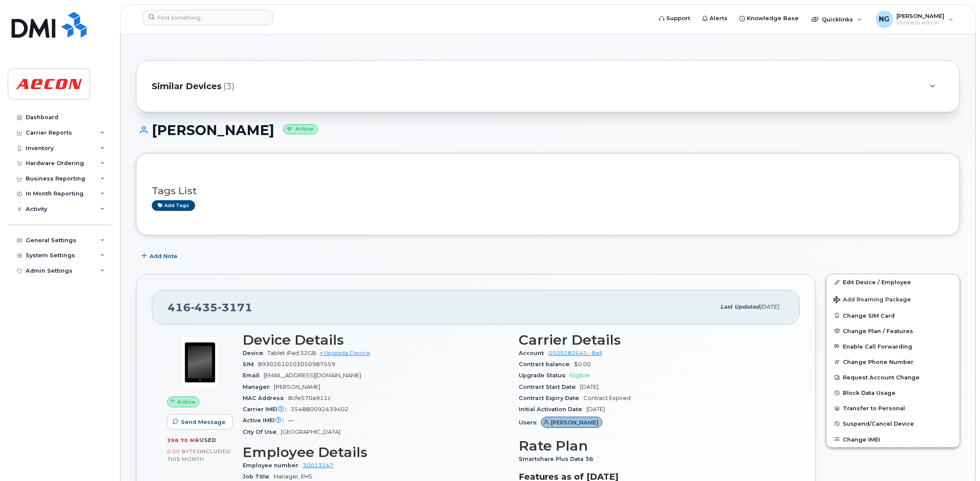  I want to click on button: Add Roaming Package, so click(892, 299).